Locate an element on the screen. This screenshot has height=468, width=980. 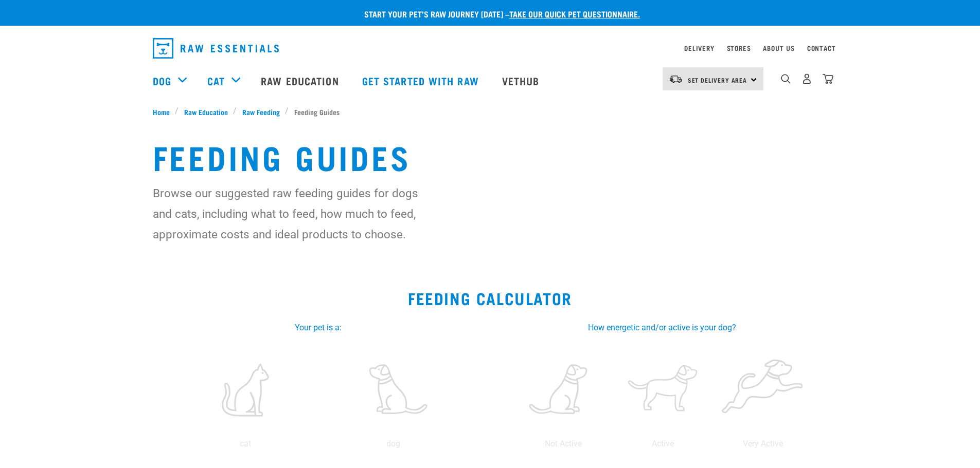
h2: Feeding Calculator is located at coordinates (490, 298).